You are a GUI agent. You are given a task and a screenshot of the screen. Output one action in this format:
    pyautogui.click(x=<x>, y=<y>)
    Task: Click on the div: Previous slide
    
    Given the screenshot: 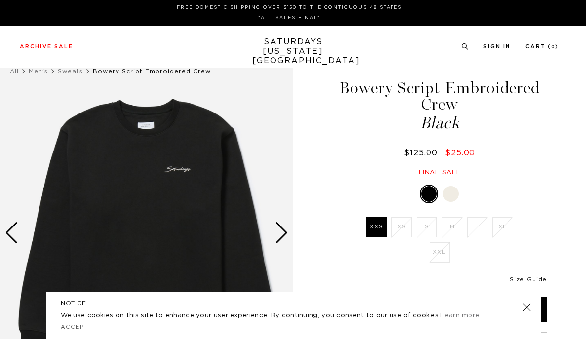 What is the action you would take?
    pyautogui.click(x=11, y=233)
    